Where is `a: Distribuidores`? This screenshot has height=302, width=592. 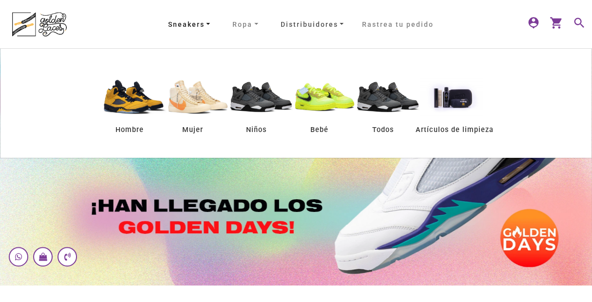
a: Distribuidores is located at coordinates (312, 24).